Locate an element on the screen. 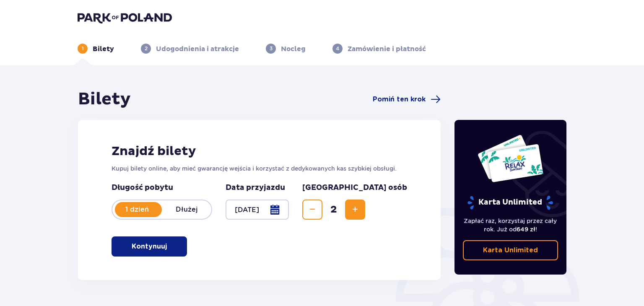 The image size is (644, 306). p: Data przyjazdu is located at coordinates (256, 188).